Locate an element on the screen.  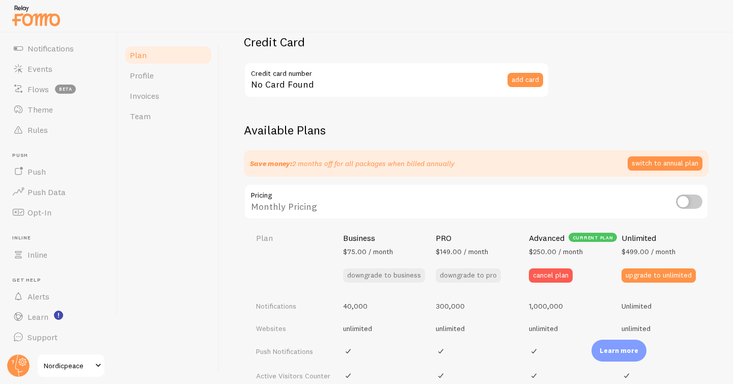
td: Push Notifications is located at coordinates (290, 351).